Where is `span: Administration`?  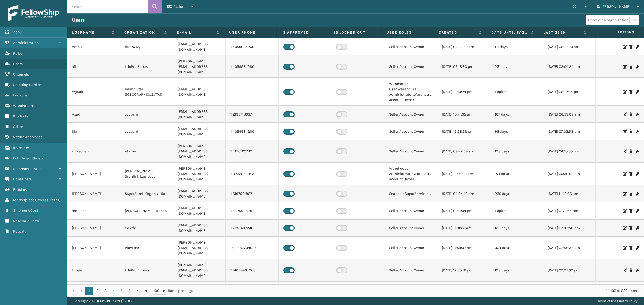
span: Administration is located at coordinates (26, 43).